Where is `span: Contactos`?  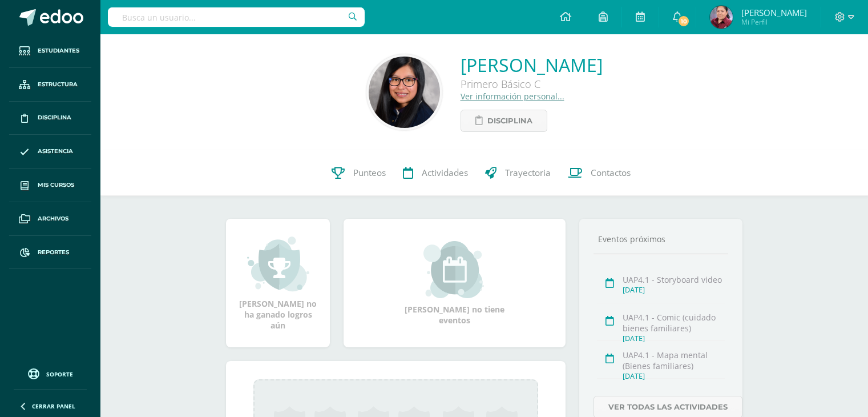
span: Contactos is located at coordinates (610, 173).